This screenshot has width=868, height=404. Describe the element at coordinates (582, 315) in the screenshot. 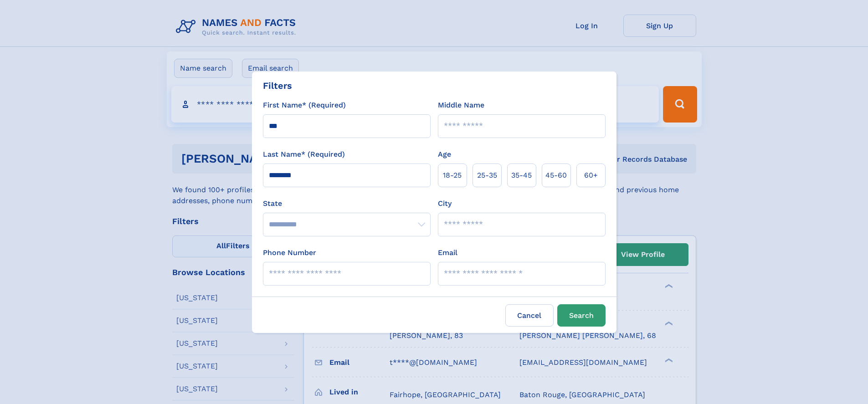

I see `button: Search` at that location.